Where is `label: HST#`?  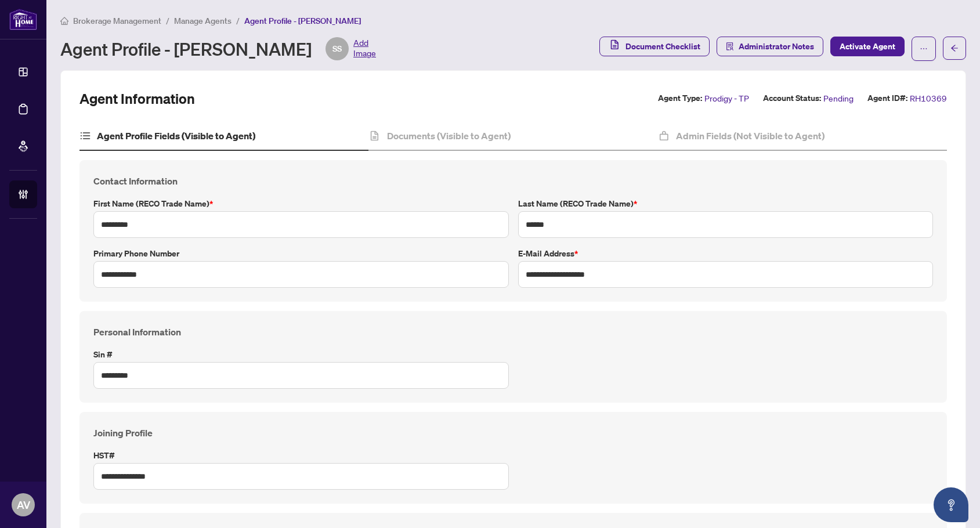 label: HST# is located at coordinates (301, 456).